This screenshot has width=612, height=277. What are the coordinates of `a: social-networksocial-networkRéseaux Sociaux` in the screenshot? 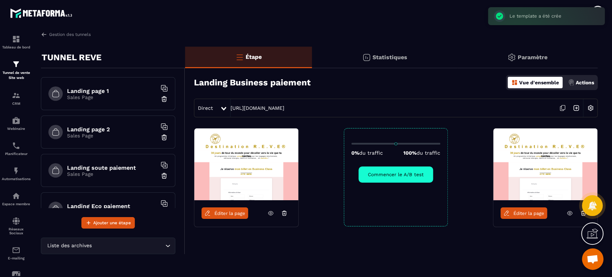 It's located at (16, 226).